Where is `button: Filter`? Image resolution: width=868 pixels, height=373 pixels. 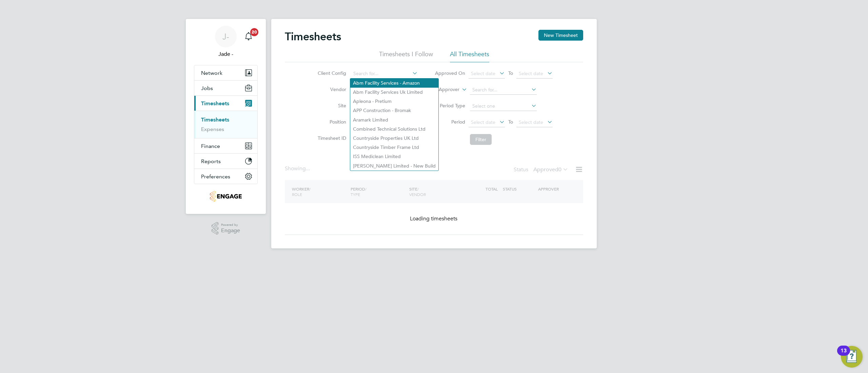 button: Filter is located at coordinates (481, 139).